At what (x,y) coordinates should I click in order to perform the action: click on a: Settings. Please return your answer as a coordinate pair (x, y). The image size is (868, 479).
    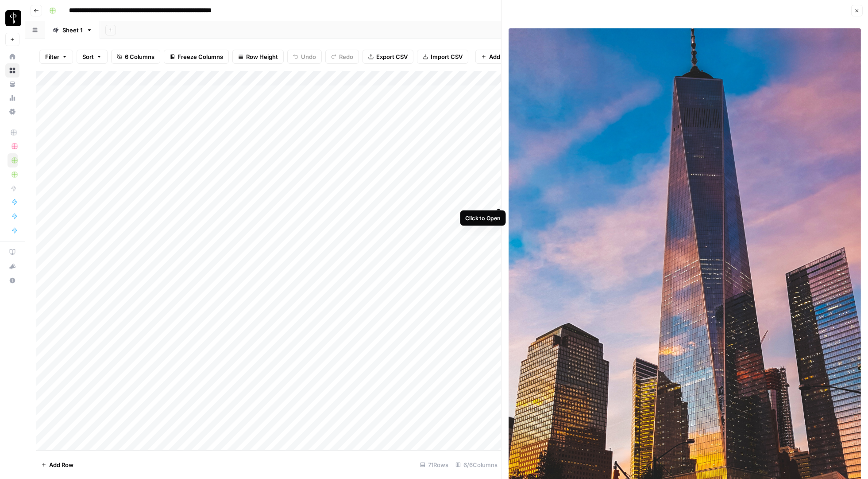
    Looking at the image, I should click on (12, 111).